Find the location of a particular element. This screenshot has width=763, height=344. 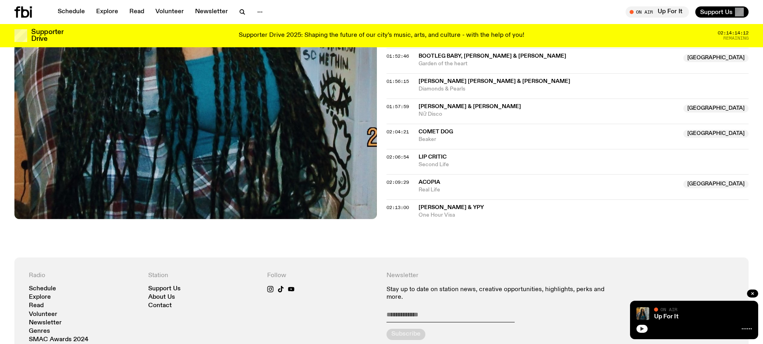

span: 01:52:46 is located at coordinates (398, 56).